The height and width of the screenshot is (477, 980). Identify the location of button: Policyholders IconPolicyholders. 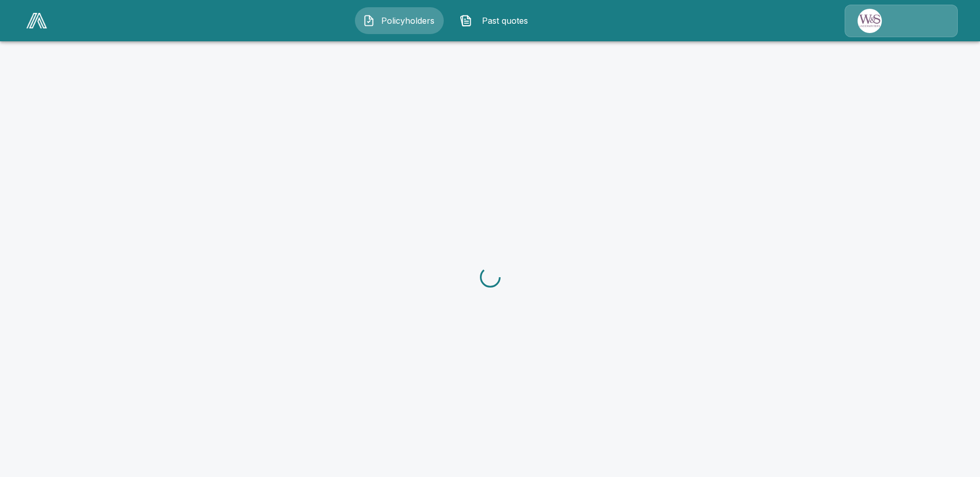
(400, 20).